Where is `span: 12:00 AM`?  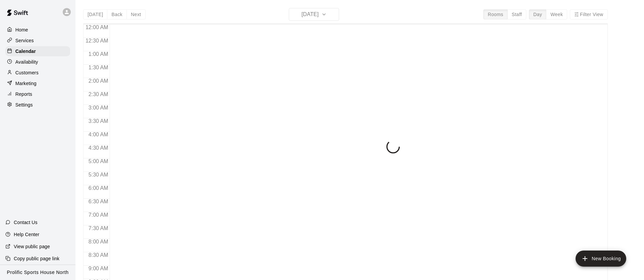
span: 12:00 AM is located at coordinates (97, 27).